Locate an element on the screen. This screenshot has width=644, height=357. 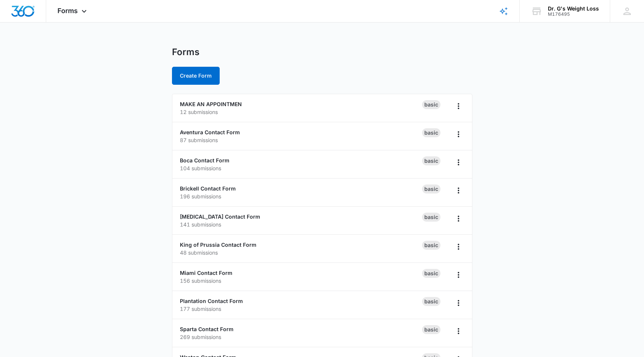
p: 196 submissions is located at coordinates (301, 196).